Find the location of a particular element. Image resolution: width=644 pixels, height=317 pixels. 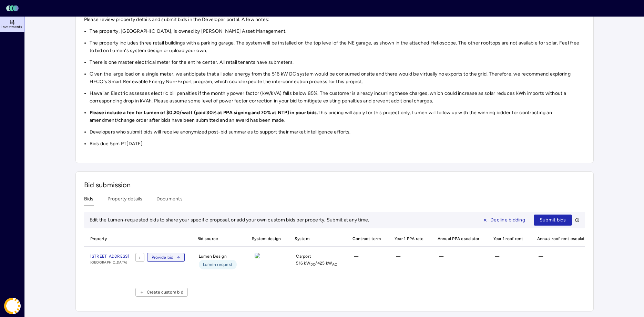

strong: Please include a fee for Lumen of $0.20/watt (paid 30% at PPA signing and 70% at NTP) in your bids. is located at coordinates (204, 113).